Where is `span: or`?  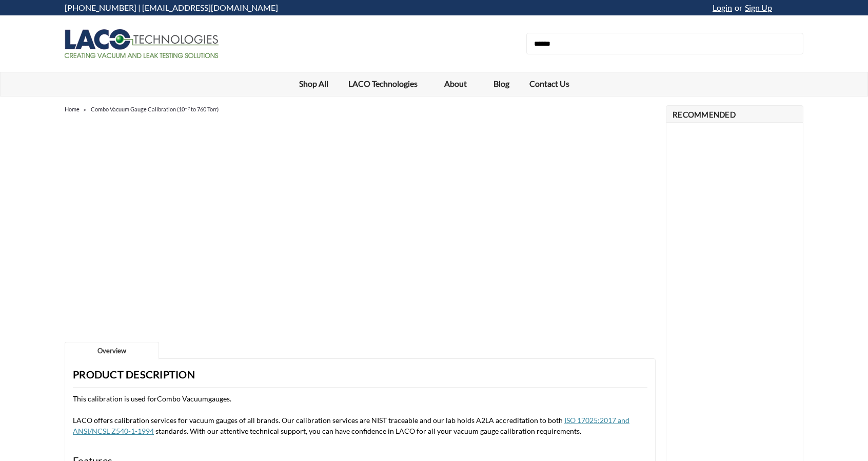
span: or is located at coordinates (737, 7).